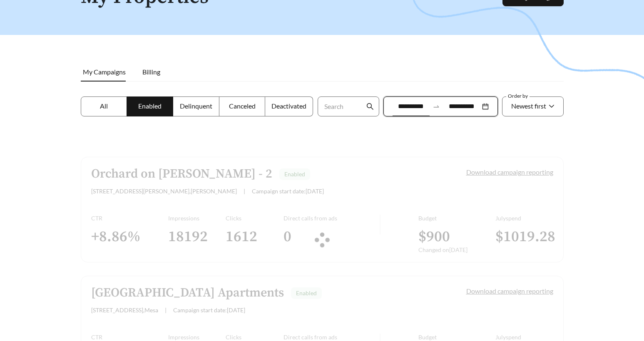  I want to click on span: Canceled, so click(242, 106).